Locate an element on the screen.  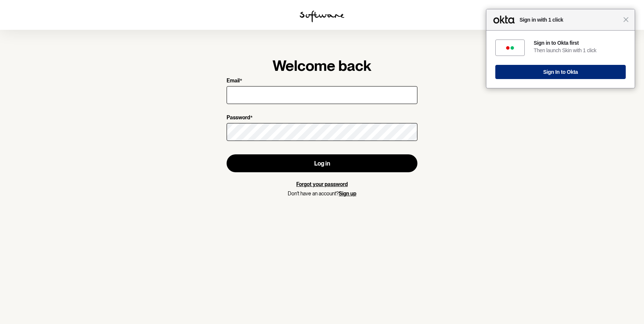
a: Sign up is located at coordinates (347, 193).